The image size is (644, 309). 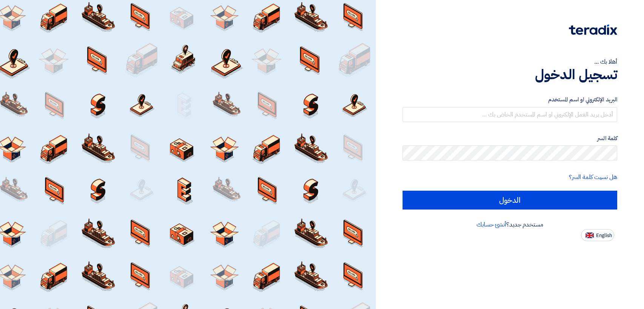 I want to click on div: مستخدم جديد؟, so click(x=510, y=225).